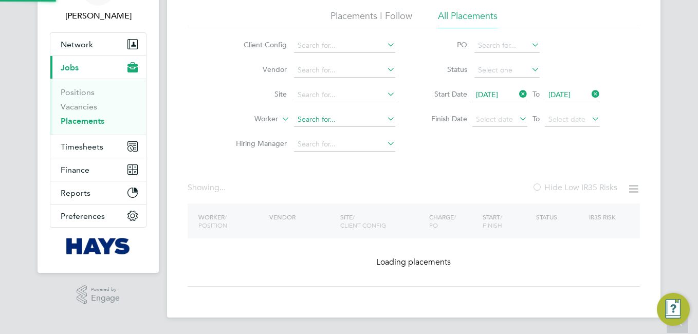 The image size is (698, 334). What do you see at coordinates (468, 19) in the screenshot?
I see `li: All Placements` at bounding box center [468, 19].